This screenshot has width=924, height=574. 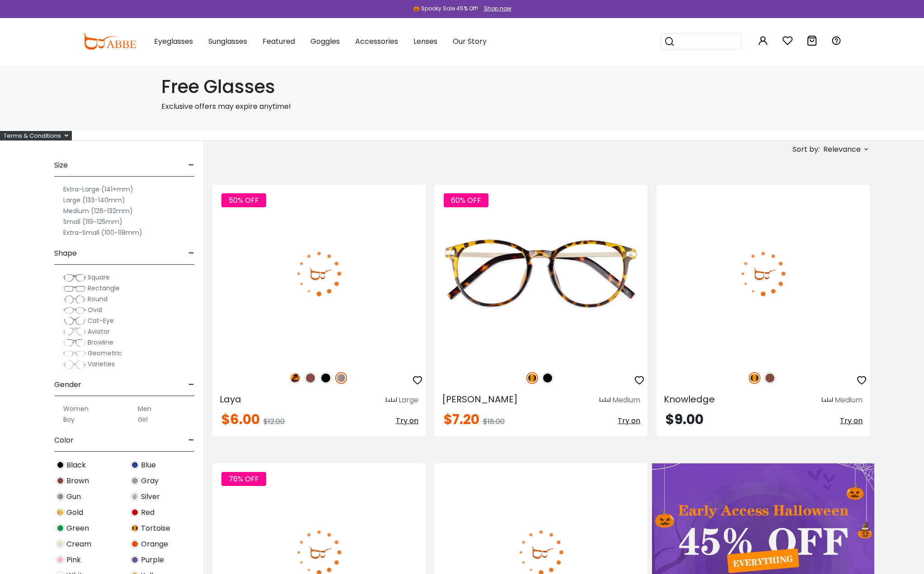 I want to click on span: $9.00, so click(x=684, y=419).